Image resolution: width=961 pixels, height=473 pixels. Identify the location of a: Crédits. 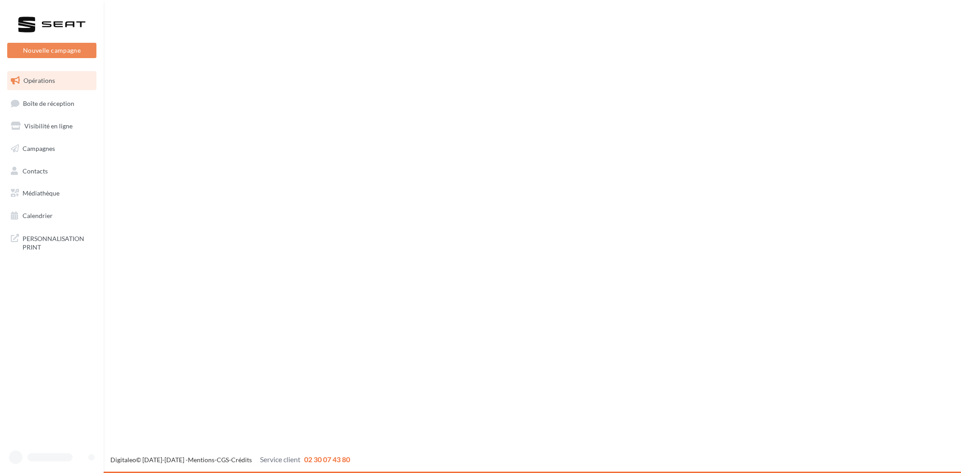
(242, 460).